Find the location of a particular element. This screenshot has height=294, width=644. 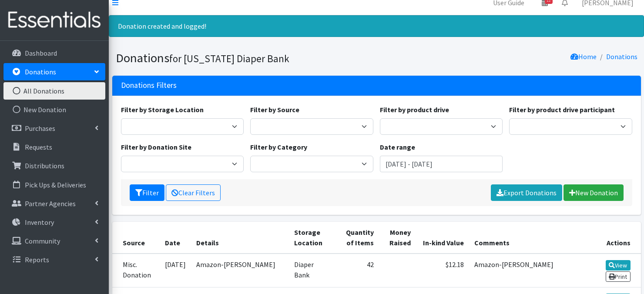

a: Inventory is located at coordinates (54, 222).